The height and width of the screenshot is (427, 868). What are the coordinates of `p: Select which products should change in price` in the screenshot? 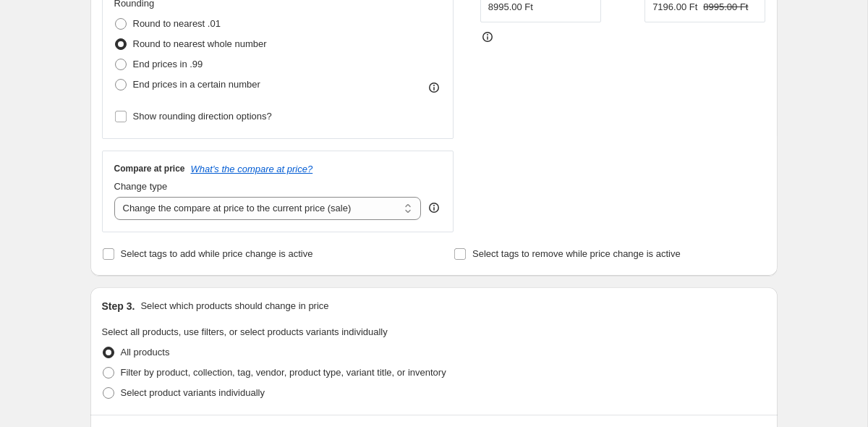 It's located at (235, 306).